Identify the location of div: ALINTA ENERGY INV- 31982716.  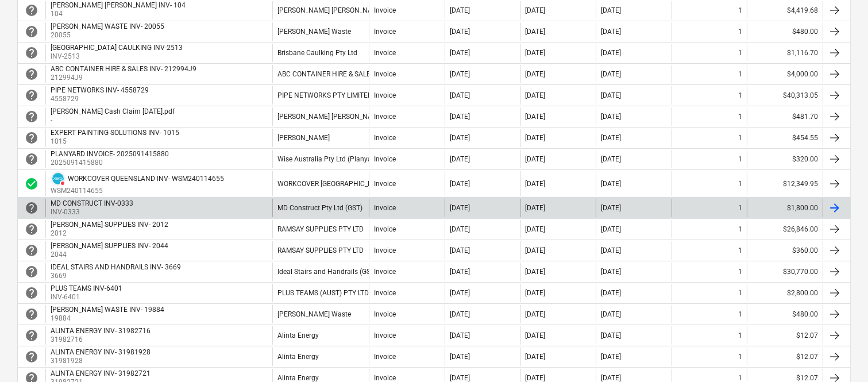
(101, 331).